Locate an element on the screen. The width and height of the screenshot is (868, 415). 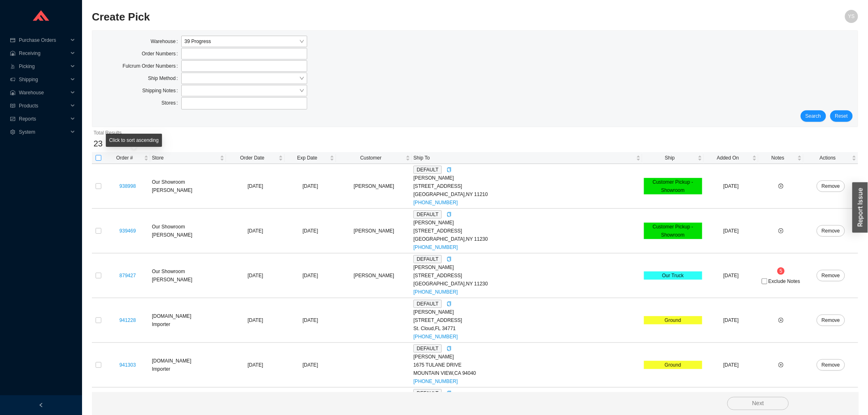
span: Receiving is located at coordinates (44, 53).